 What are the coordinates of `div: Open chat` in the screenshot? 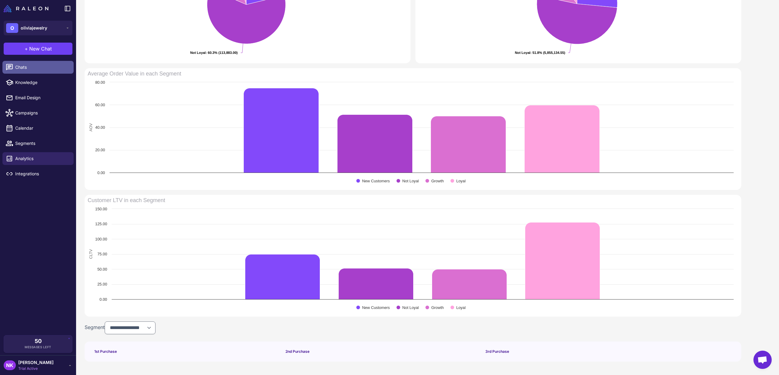 It's located at (763, 360).